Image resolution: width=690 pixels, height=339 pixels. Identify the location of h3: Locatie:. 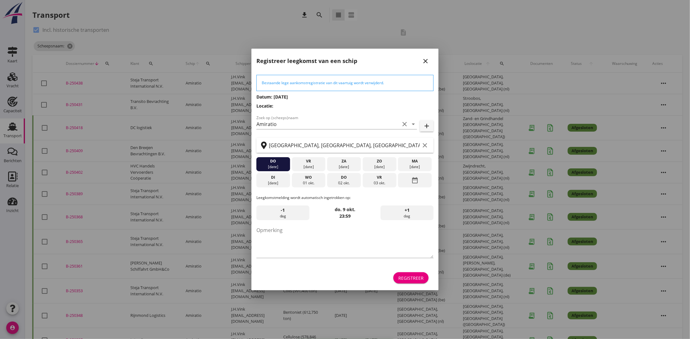
(345, 106).